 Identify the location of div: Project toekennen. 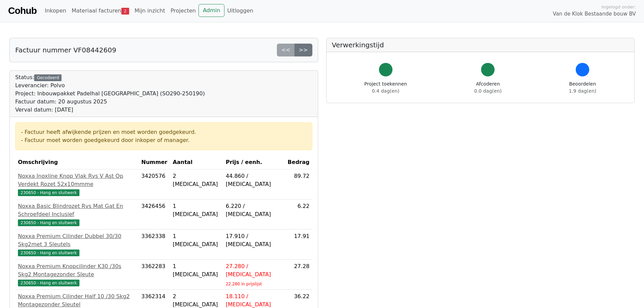
(386, 88).